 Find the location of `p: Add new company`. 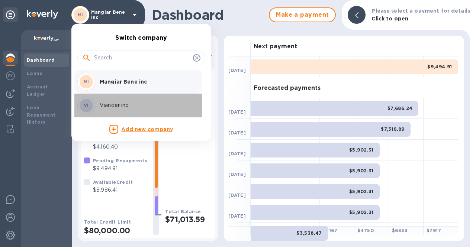

p: Add new company is located at coordinates (147, 130).